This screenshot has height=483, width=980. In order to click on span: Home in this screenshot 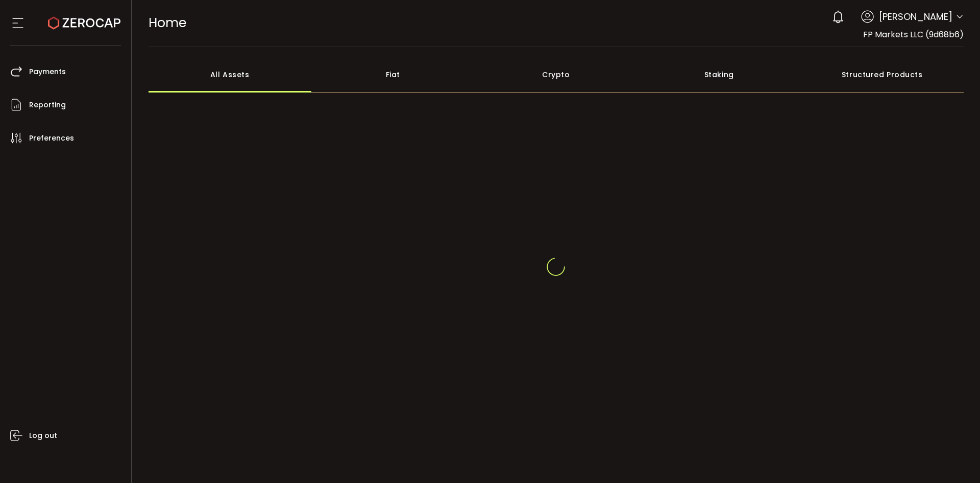, I will do `click(167, 22)`.